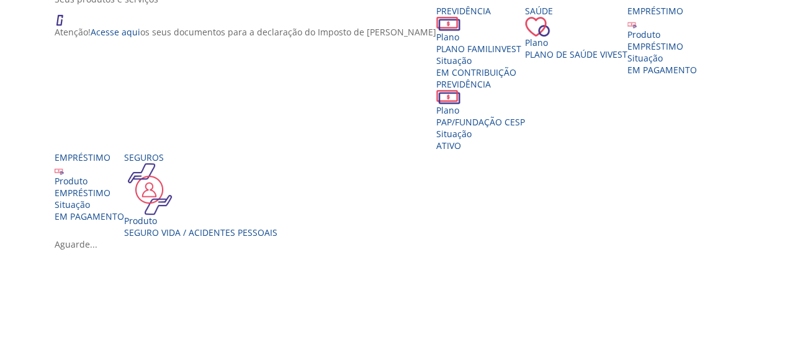  What do you see at coordinates (480, 115) in the screenshot?
I see `a: Previdência PlanoPAP/FUNDAÇÃO CESP SituaçãoAtivo` at bounding box center [480, 115].